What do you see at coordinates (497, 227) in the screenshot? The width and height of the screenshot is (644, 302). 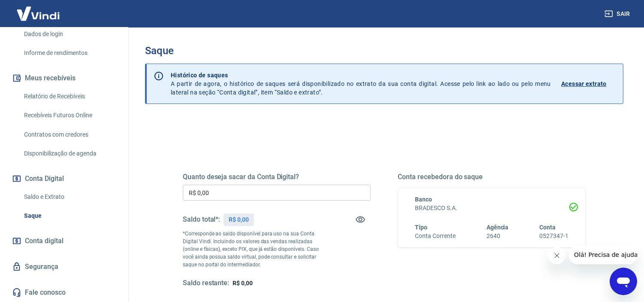 I see `span: Agência` at bounding box center [497, 227].